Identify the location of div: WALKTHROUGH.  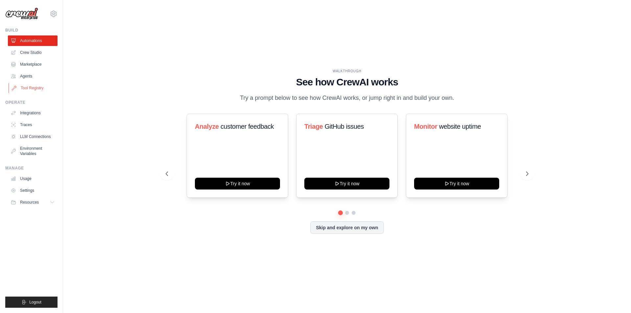
(347, 71).